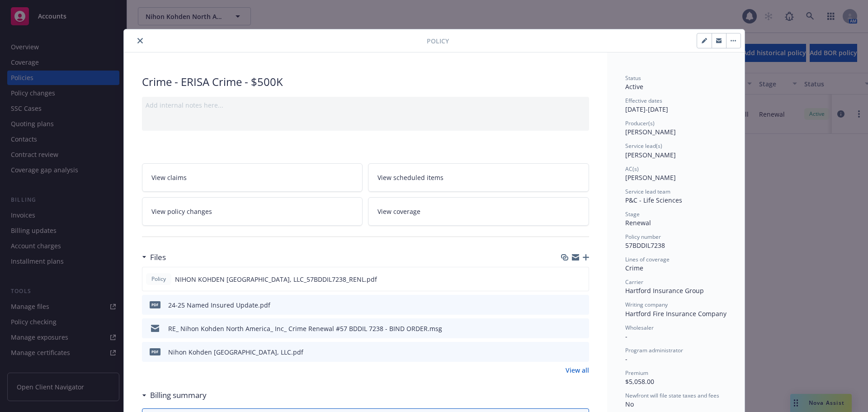 Image resolution: width=868 pixels, height=412 pixels. What do you see at coordinates (664, 290) in the screenshot?
I see `span: Hartford Insurance Group` at bounding box center [664, 290].